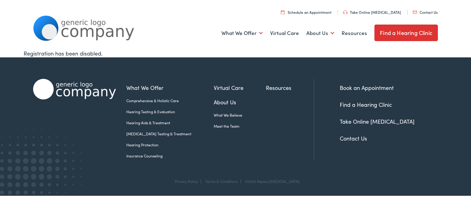 Image resolution: width=471 pixels, height=224 pixels. What do you see at coordinates (221, 181) in the screenshot?
I see `a: Terms & Conditions` at bounding box center [221, 181].